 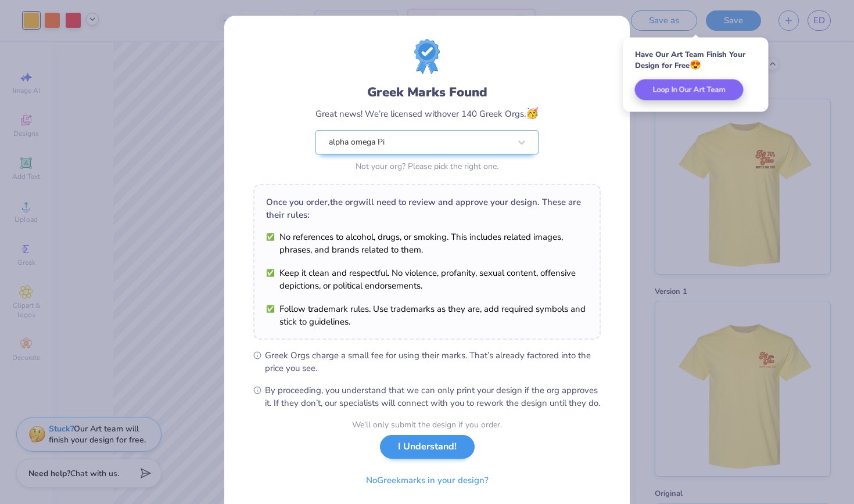 I want to click on div: Once you order, the org will need to review and approve your design. These are their rules:, so click(x=427, y=209).